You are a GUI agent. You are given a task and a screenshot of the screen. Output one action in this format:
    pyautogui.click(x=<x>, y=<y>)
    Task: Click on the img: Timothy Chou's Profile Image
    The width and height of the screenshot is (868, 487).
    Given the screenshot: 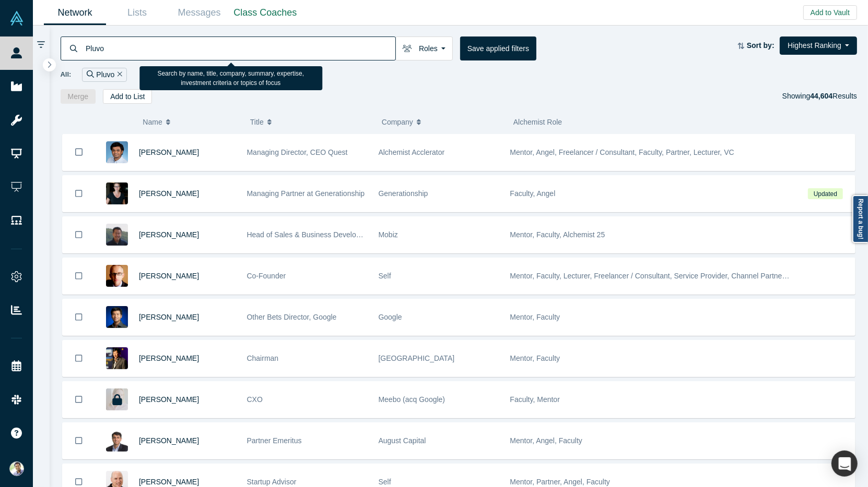 What is the action you would take?
    pyautogui.click(x=117, y=358)
    